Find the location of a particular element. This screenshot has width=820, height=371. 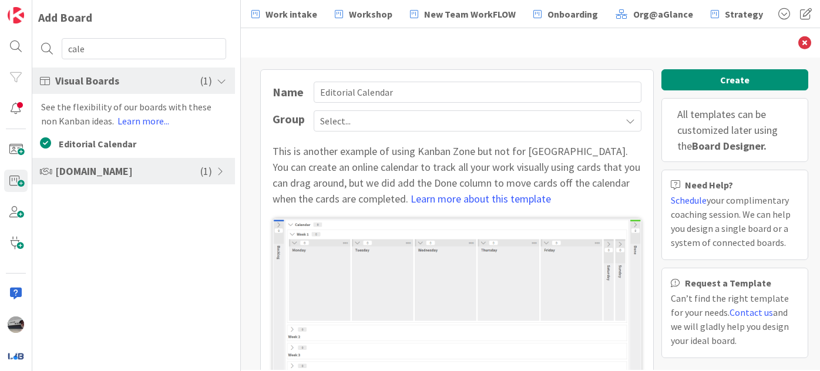

span: New Team WorkFLOW is located at coordinates (470, 14).